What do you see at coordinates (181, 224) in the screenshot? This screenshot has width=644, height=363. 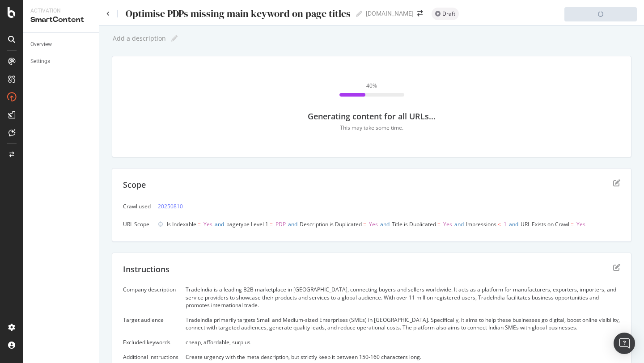 I see `span: Is Indexable` at bounding box center [181, 224].